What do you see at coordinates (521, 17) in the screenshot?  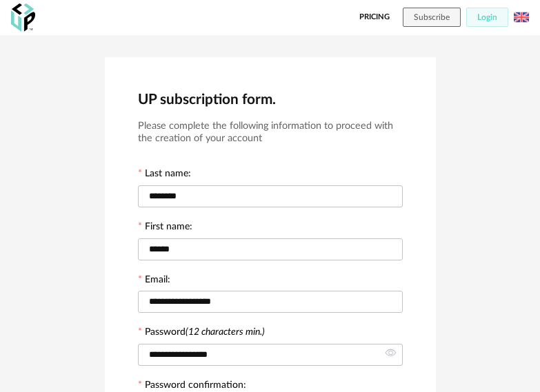 I see `img: us` at bounding box center [521, 17].